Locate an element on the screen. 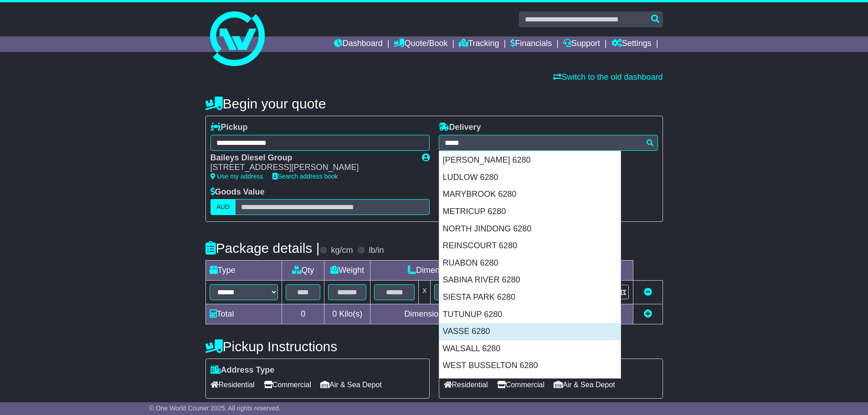 This screenshot has height=415, width=868. td: x is located at coordinates (425, 292).